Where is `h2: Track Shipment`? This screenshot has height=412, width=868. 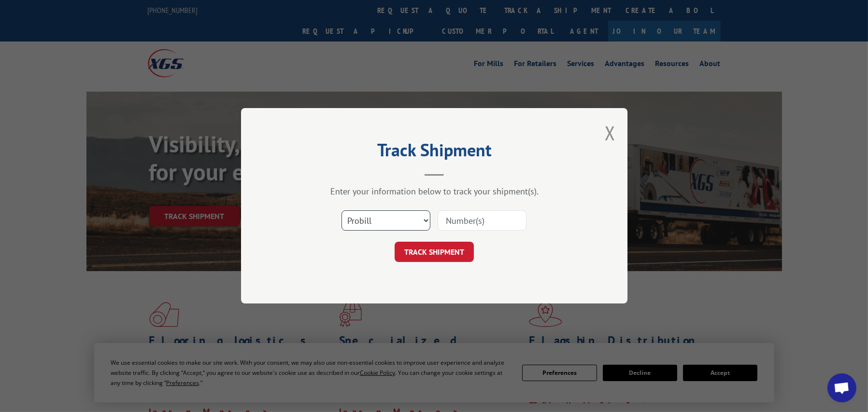
h2: Track Shipment is located at coordinates (434, 153).